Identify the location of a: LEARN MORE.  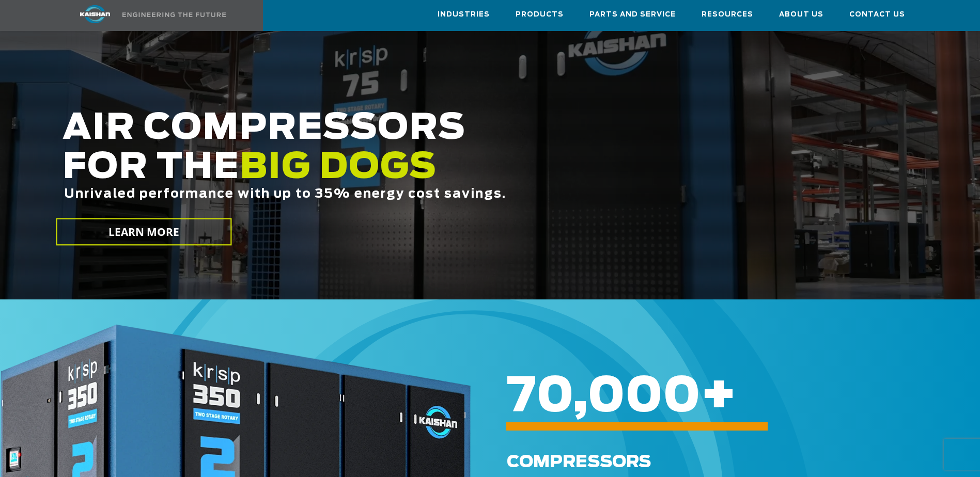
(143, 232).